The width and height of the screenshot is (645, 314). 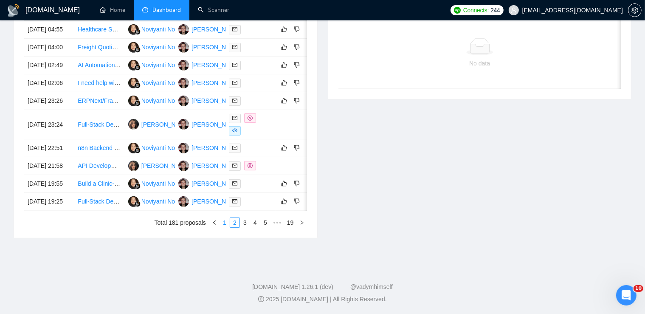 I want to click on a: 19, so click(x=290, y=222).